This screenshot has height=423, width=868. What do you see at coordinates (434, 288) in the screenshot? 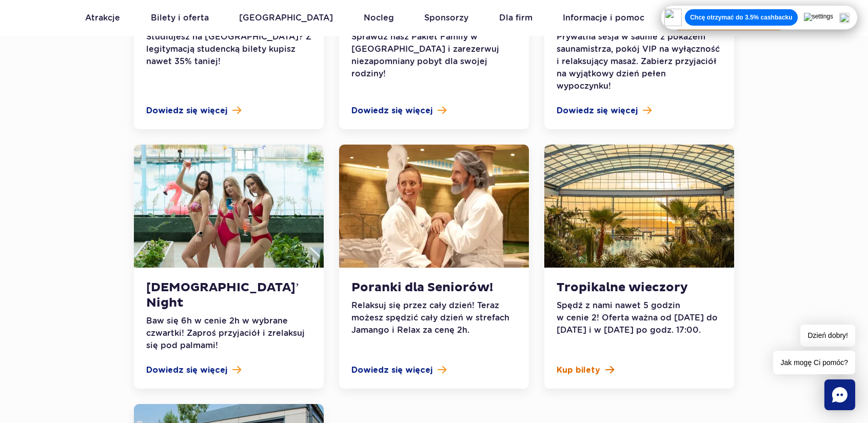
I see `h3: Poranki dla Seniorów!` at bounding box center [434, 288].